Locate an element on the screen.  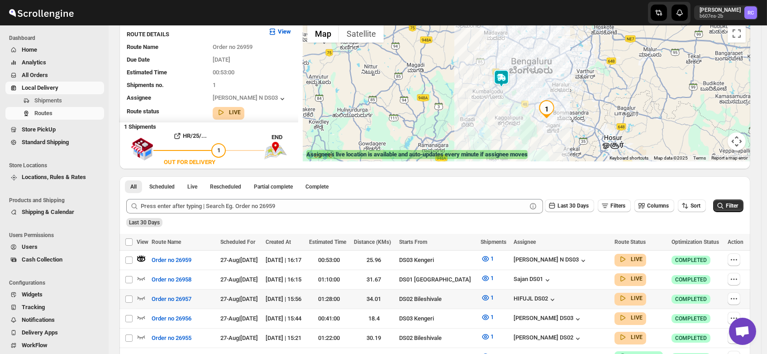
button: View is located at coordinates (279, 32).